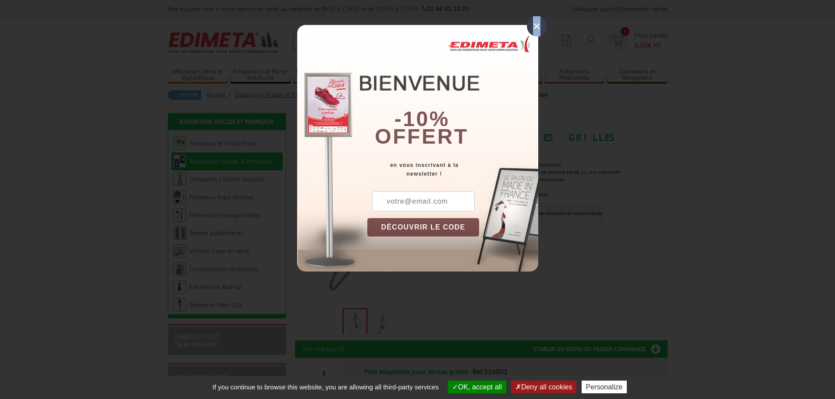 The height and width of the screenshot is (399, 835). What do you see at coordinates (477, 387) in the screenshot?
I see `button: OK, accept all` at bounding box center [477, 387].